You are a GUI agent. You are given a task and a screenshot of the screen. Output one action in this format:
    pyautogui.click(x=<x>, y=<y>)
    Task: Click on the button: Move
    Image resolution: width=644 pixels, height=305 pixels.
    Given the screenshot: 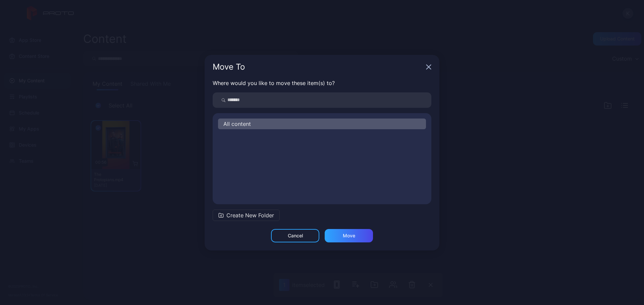 What is the action you would take?
    pyautogui.click(x=349, y=236)
    